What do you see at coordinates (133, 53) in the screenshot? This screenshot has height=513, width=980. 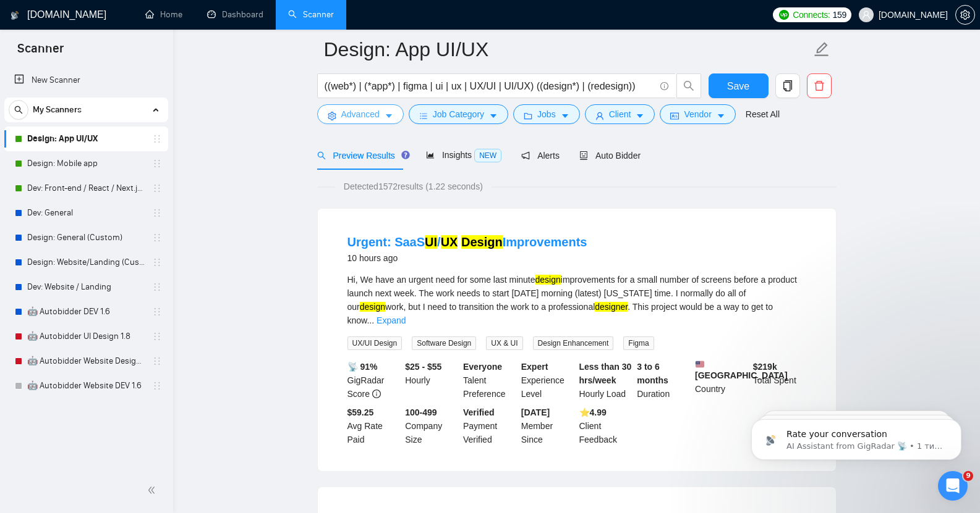 I see `p: Message from AI Assistant from GigRadar 📡, sent 1 тиж. тому` at bounding box center [133, 53].